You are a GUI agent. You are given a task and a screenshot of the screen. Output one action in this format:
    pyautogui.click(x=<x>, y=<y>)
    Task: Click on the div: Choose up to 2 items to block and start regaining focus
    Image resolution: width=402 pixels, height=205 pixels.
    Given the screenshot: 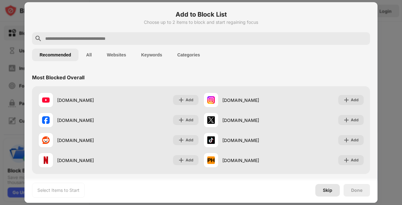 What is the action you would take?
    pyautogui.click(x=201, y=22)
    